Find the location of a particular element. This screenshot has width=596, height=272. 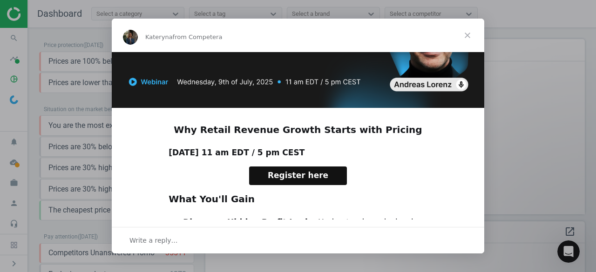

span: Close is located at coordinates (467, 35).